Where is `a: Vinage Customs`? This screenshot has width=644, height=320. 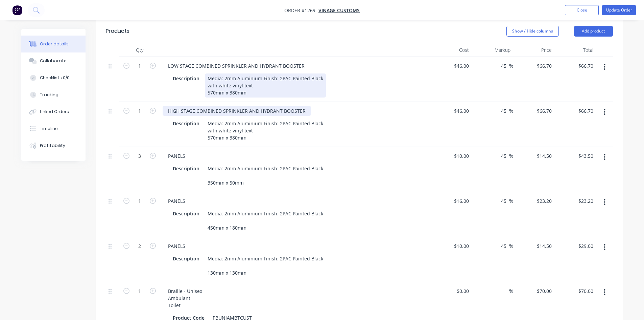
a: Vinage Customs is located at coordinates (339, 10).